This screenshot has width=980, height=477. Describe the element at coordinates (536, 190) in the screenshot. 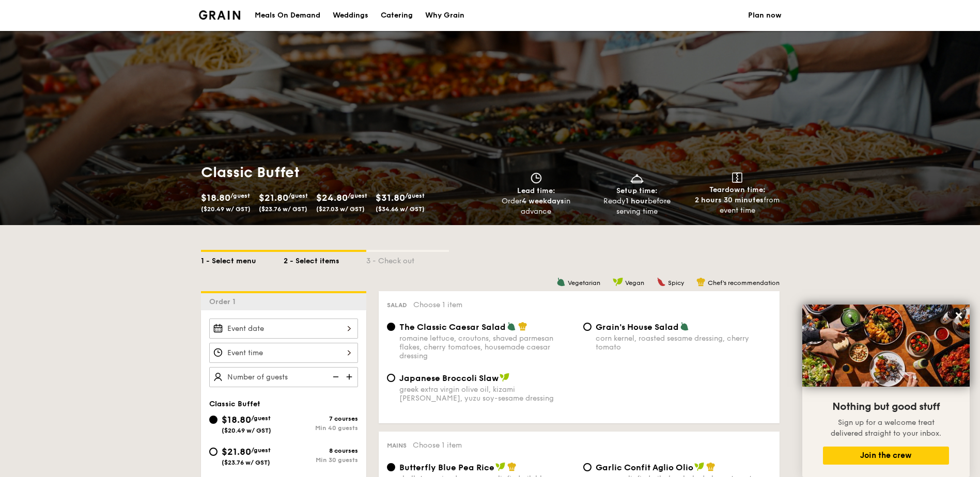

I see `span: Lead time:` at that location.